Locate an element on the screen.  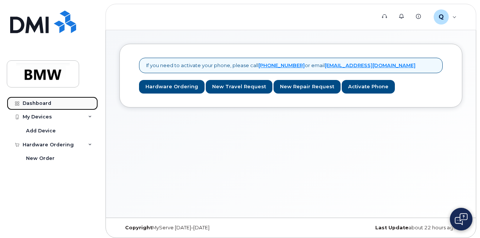
div: about 22 hours ago is located at coordinates (405, 227).